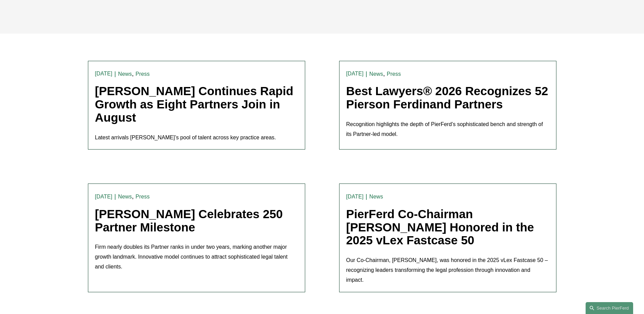  Describe the element at coordinates (610, 307) in the screenshot. I see `a: Search this site` at that location.